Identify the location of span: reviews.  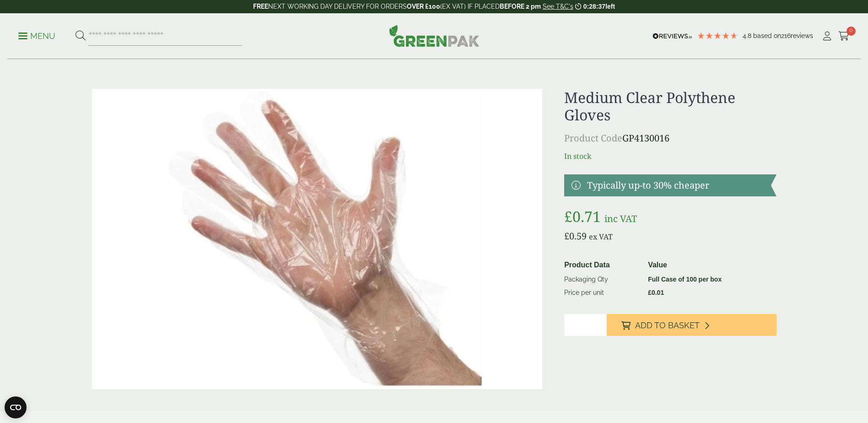
(802, 36).